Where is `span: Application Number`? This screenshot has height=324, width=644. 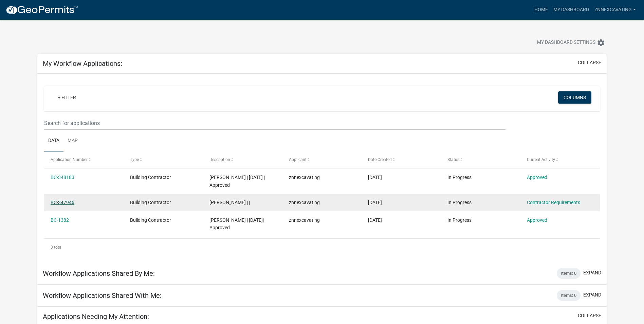
span: Application Number is located at coordinates (69, 160).